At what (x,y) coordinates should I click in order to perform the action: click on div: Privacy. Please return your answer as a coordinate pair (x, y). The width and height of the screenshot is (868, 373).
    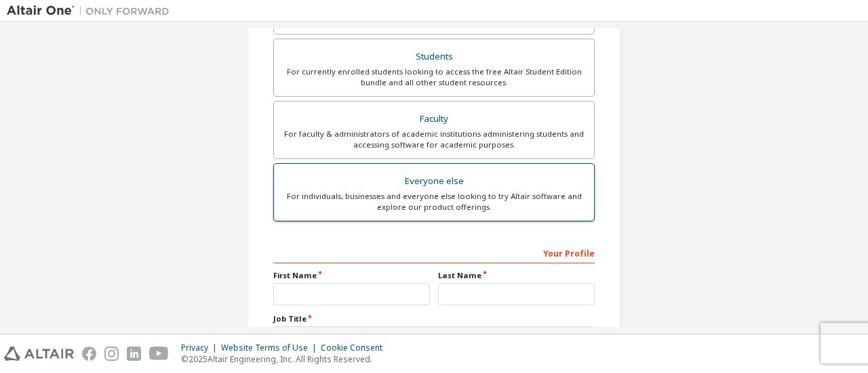
    Looking at the image, I should click on (201, 348).